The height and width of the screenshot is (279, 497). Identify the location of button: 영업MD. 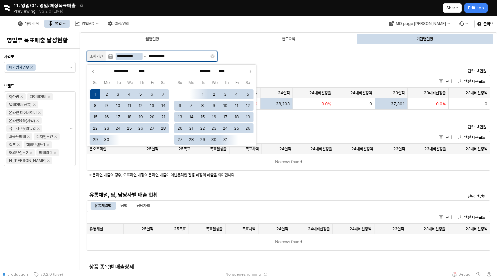
(87, 24).